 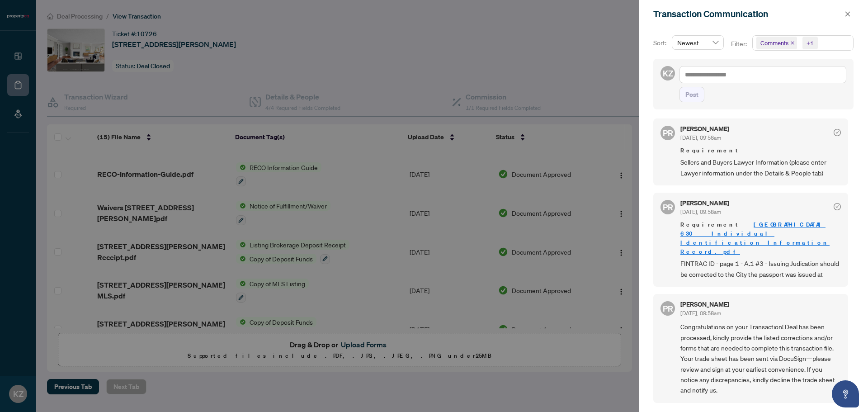 I want to click on span: KZ, so click(x=668, y=73).